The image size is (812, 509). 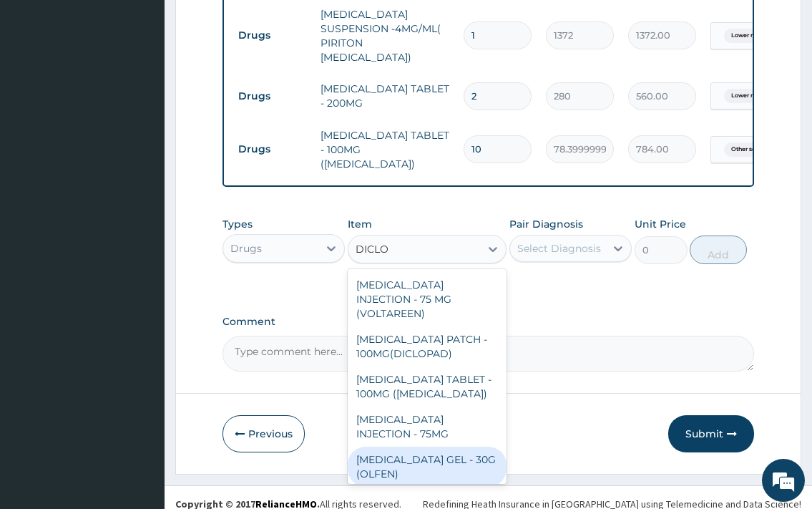 I want to click on div: Drugs, so click(x=246, y=248).